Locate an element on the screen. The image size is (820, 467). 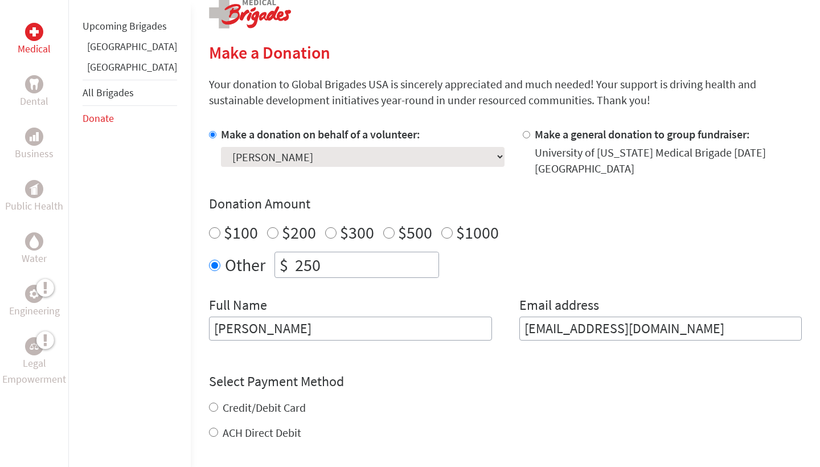
p: Business is located at coordinates (34, 154).